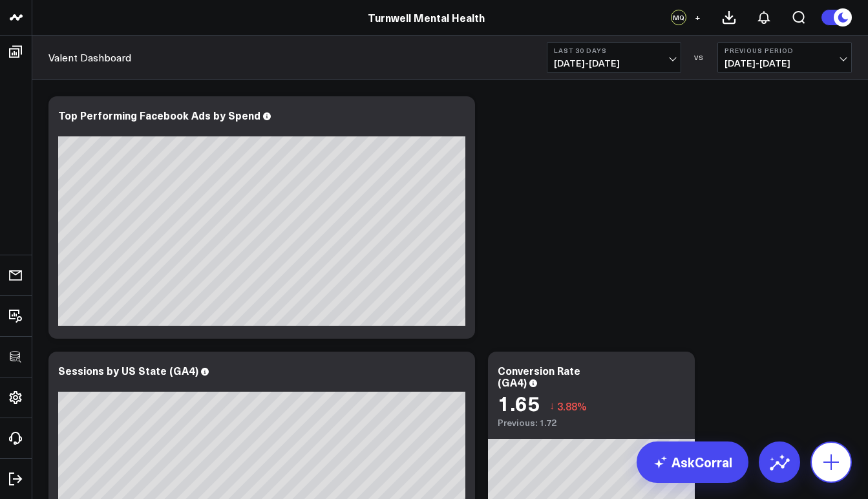 This screenshot has width=868, height=499. I want to click on a: Valent Dashboard, so click(90, 57).